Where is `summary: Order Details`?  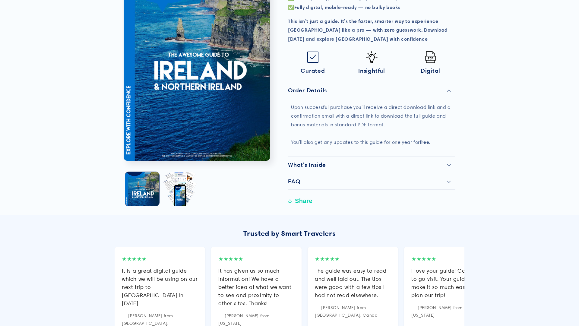
summary: Order Details is located at coordinates (372, 90).